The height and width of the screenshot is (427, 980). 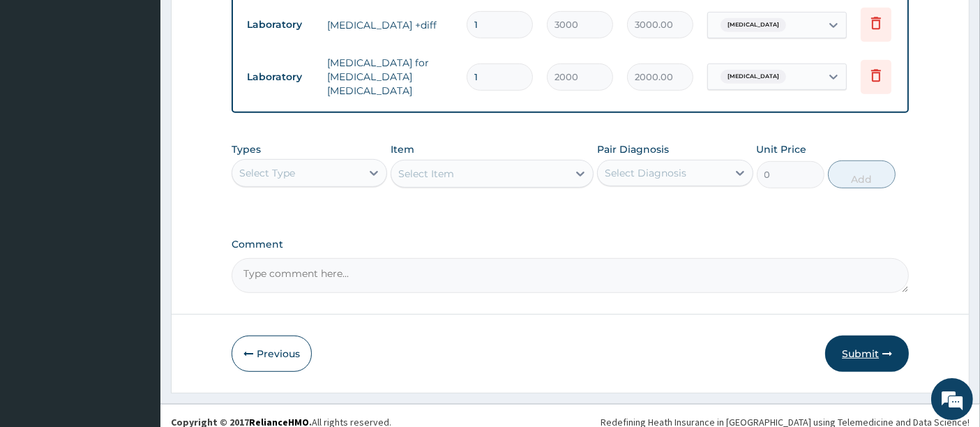 What do you see at coordinates (867, 353) in the screenshot?
I see `button: Submit` at bounding box center [867, 353].